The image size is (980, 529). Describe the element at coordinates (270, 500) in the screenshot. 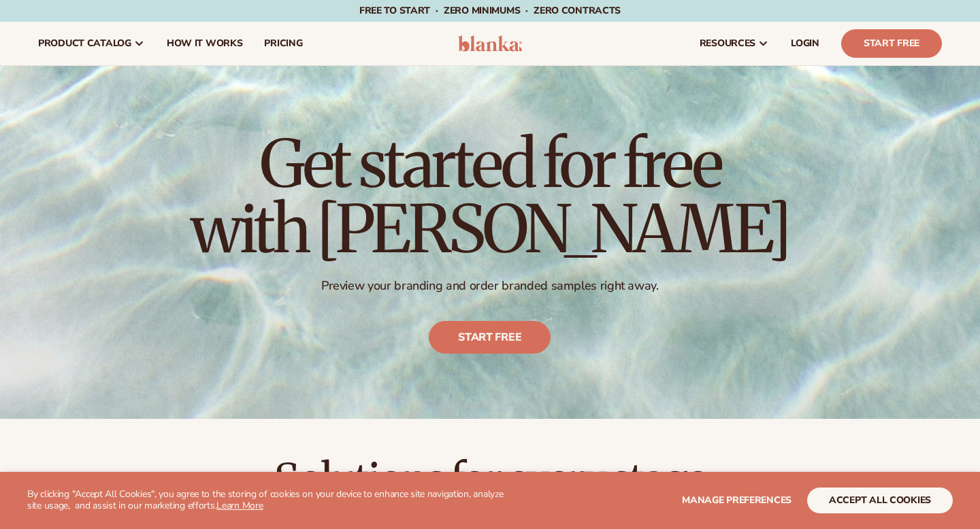

I see `p: By clicking "Accept All Cookies", you agree to the storing of cookies on your device to enhance s...` at that location.